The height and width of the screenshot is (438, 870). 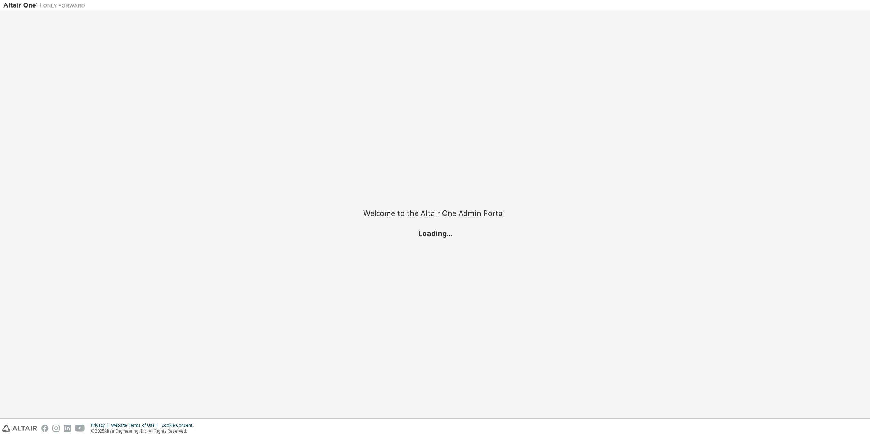 I want to click on img: facebook.svg, so click(x=45, y=428).